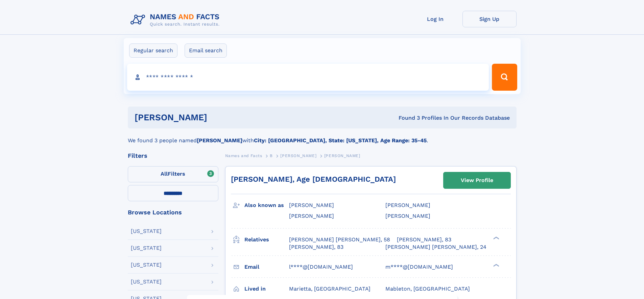 The width and height of the screenshot is (644, 299). I want to click on h3: Email, so click(267, 267).